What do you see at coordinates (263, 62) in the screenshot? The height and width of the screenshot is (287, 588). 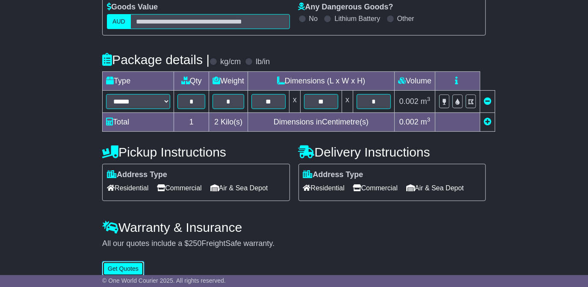 I see `label: lb/in` at bounding box center [263, 62].